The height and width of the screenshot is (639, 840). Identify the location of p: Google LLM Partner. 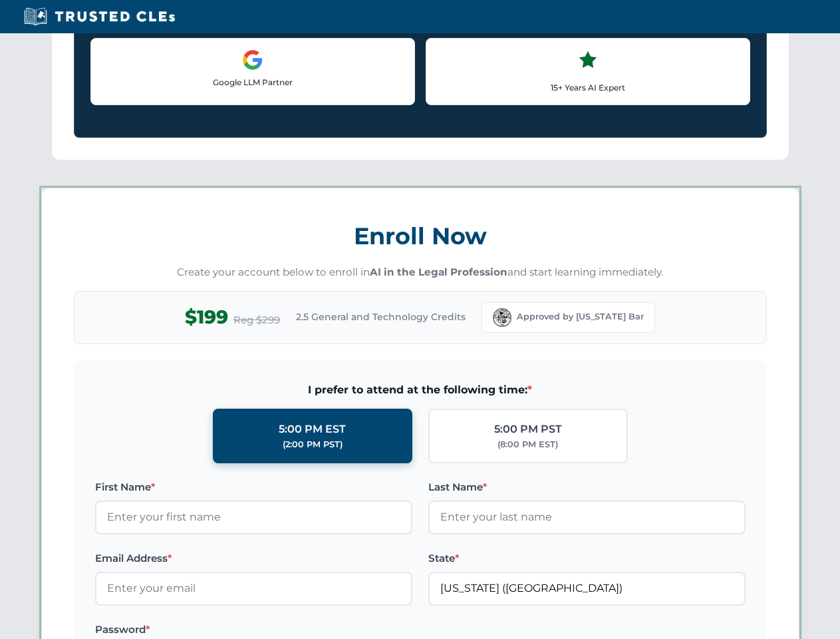
(253, 82).